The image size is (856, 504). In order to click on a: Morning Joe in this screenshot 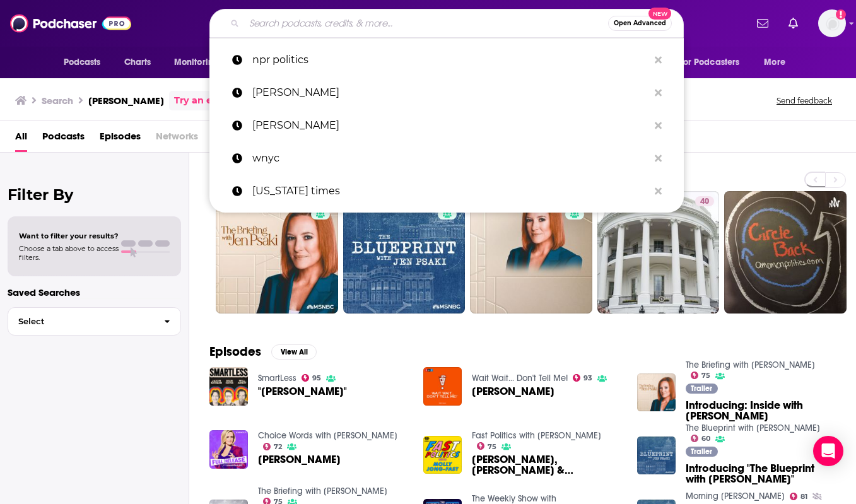, I will do `click(735, 496)`.